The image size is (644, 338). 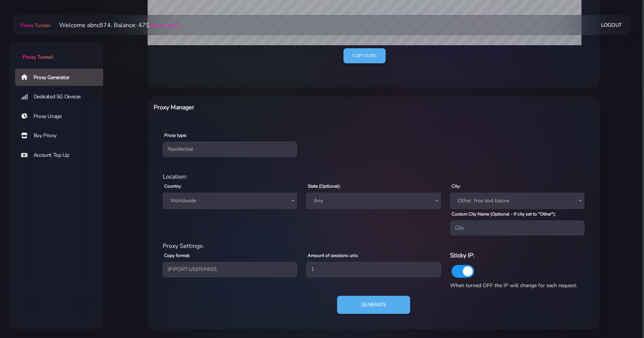 What do you see at coordinates (374, 177) in the screenshot?
I see `div: Location:` at bounding box center [374, 177].